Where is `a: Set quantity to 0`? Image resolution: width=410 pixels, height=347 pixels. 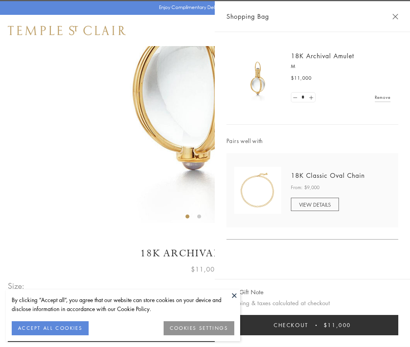 a: Set quantity to 0 is located at coordinates (295, 97).